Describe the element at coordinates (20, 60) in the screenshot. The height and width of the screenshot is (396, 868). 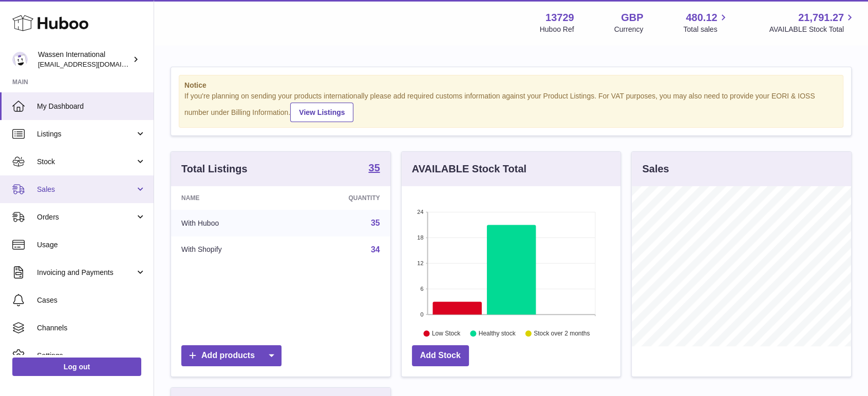
I see `img: gemma.moses@wassen.com` at that location.